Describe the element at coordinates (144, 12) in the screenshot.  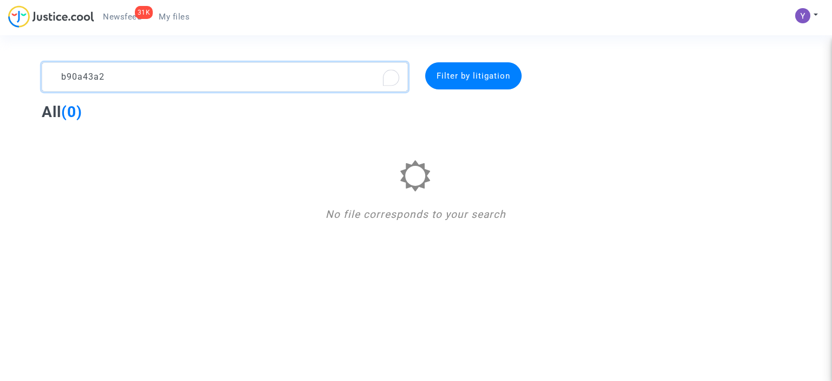
I see `div: 31K` at that location.